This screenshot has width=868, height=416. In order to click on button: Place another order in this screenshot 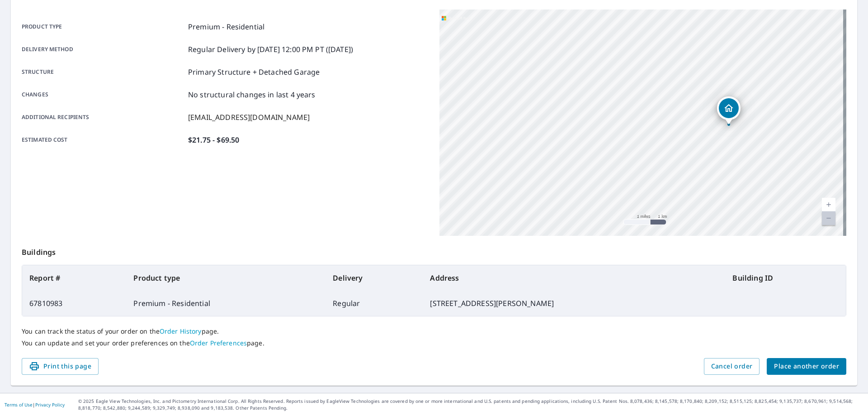, I will do `click(807, 366)`.